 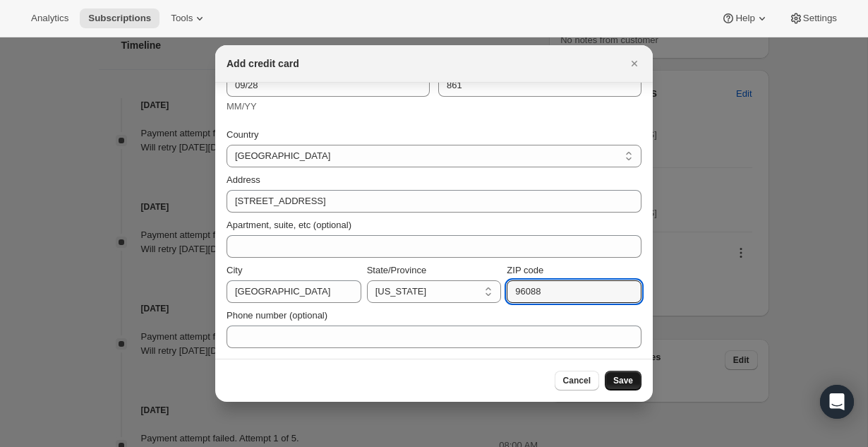 What do you see at coordinates (50, 18) in the screenshot?
I see `button: Analytics` at bounding box center [50, 18].